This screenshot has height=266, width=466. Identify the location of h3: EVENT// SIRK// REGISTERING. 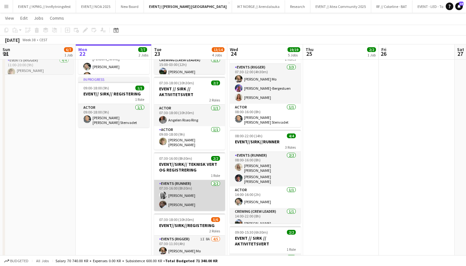
(114, 94).